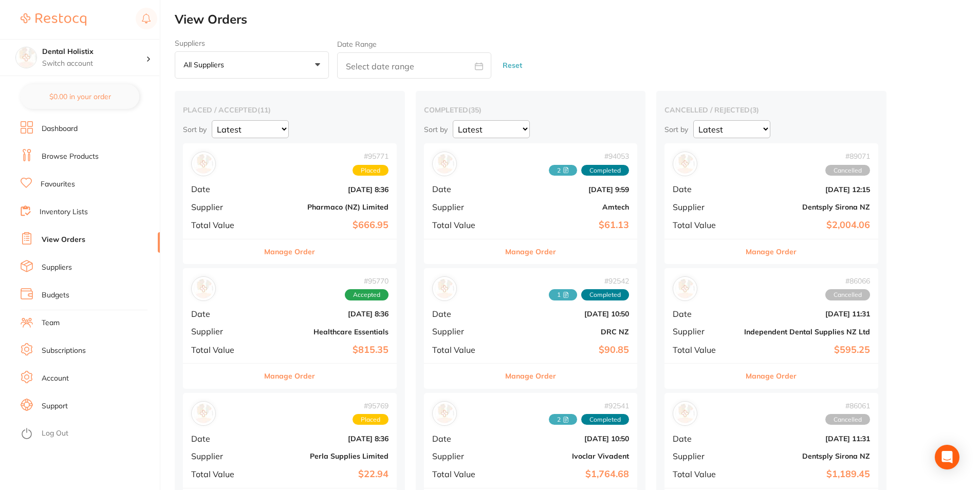  What do you see at coordinates (566, 207) in the screenshot?
I see `b: Amtech` at bounding box center [566, 207].